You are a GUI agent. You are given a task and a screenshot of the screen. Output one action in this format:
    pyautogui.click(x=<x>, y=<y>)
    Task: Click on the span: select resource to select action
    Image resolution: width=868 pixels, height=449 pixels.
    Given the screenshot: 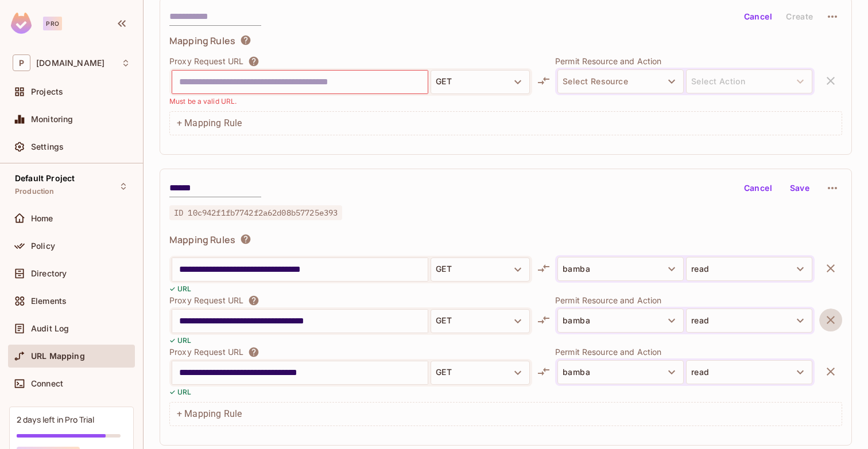 What is the action you would take?
    pyautogui.click(x=749, y=82)
    